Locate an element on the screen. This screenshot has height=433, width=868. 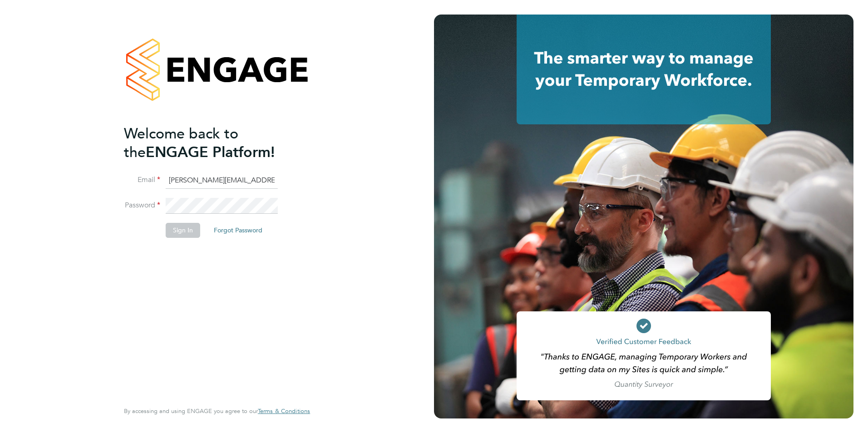
span: Welcome back to the is located at coordinates (181, 143).